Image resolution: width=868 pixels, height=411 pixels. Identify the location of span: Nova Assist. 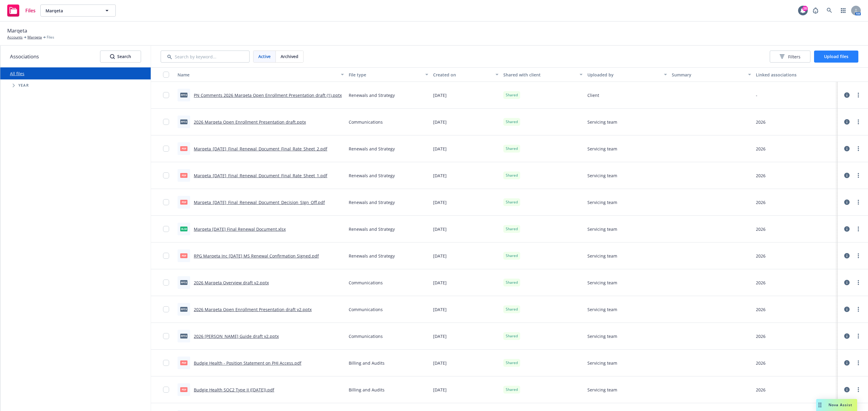
(841, 405).